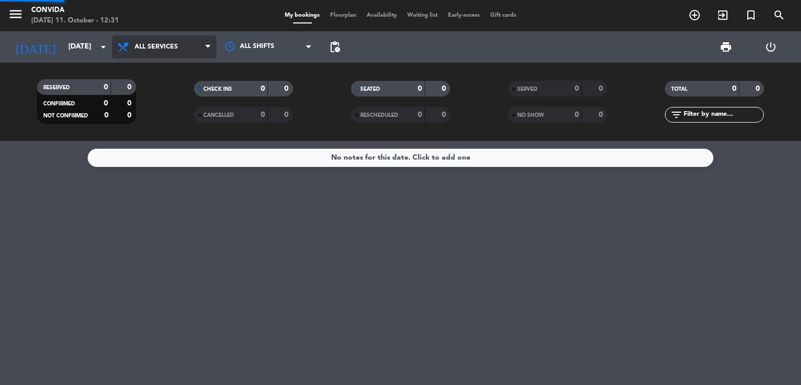 The image size is (801, 385). Describe the element at coordinates (726, 47) in the screenshot. I see `span: print` at that location.